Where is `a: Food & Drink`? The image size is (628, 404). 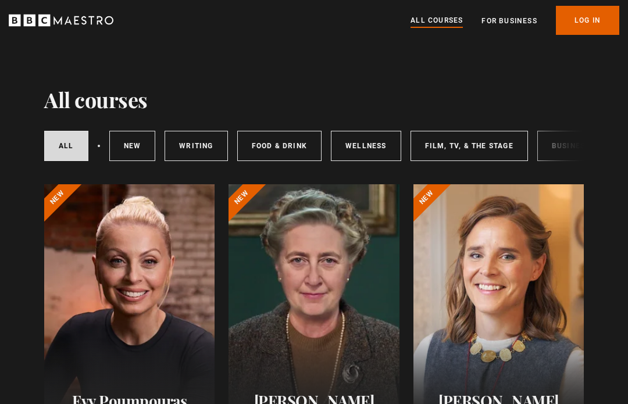
a: Food & Drink is located at coordinates (279, 146).